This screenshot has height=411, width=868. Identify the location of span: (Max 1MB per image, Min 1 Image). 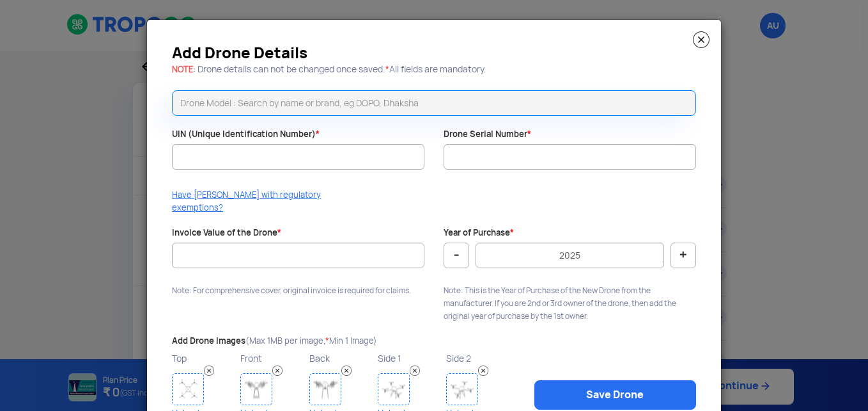
(311, 341).